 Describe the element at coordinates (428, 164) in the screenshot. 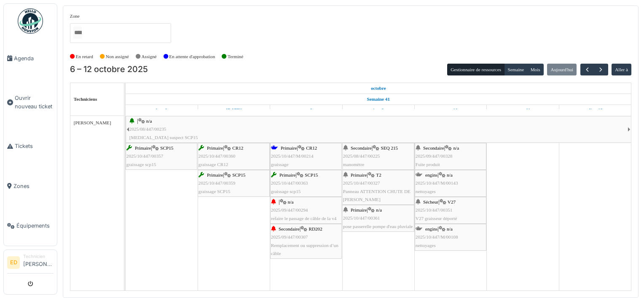

I see `span: Fuite produit` at that location.